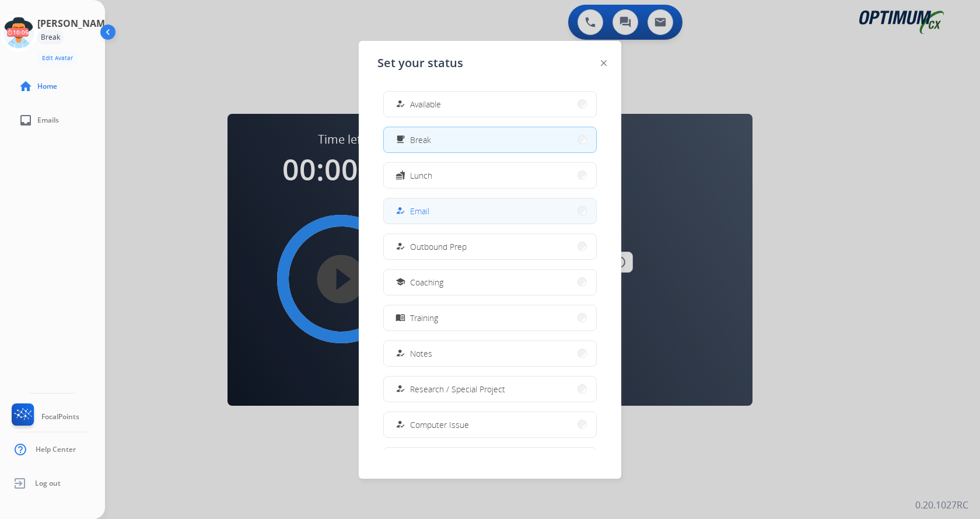 This screenshot has width=980, height=519. I want to click on p: 0.20.1027RC, so click(942, 505).